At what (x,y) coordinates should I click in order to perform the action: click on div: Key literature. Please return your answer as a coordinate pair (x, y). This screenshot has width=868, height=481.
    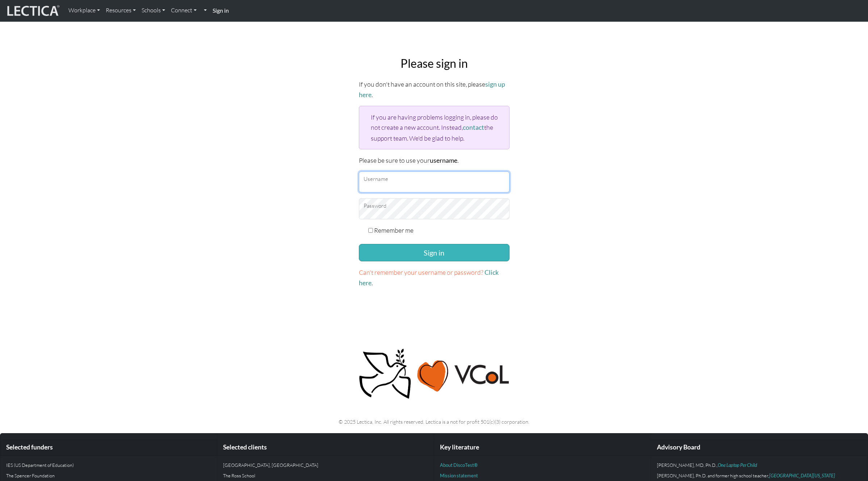
    Looking at the image, I should click on (543, 447).